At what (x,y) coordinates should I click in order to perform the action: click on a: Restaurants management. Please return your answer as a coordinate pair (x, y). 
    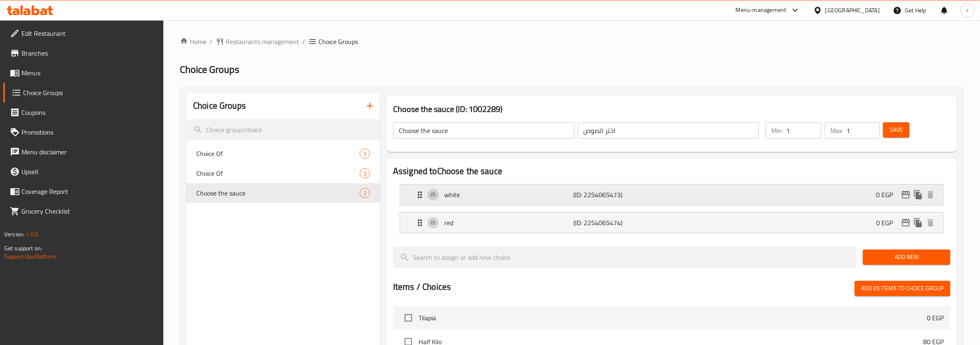
    Looking at the image, I should click on (257, 41).